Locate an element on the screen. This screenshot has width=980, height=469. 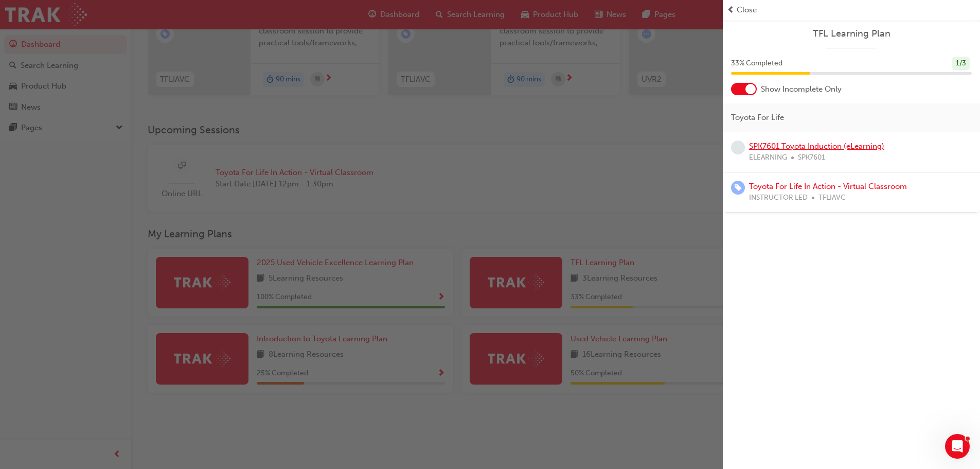
span: ELEARNING is located at coordinates (768, 158).